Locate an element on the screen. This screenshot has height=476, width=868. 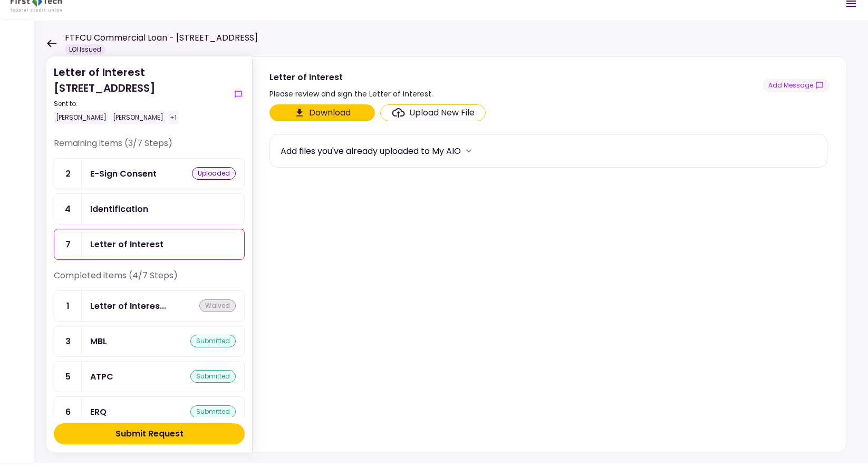
div: waived is located at coordinates (217, 305).